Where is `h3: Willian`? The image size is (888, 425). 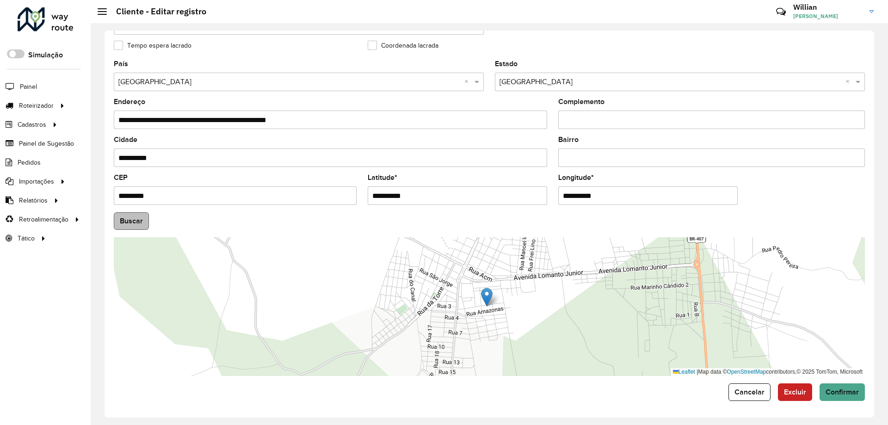 h3: Willian is located at coordinates (828, 7).